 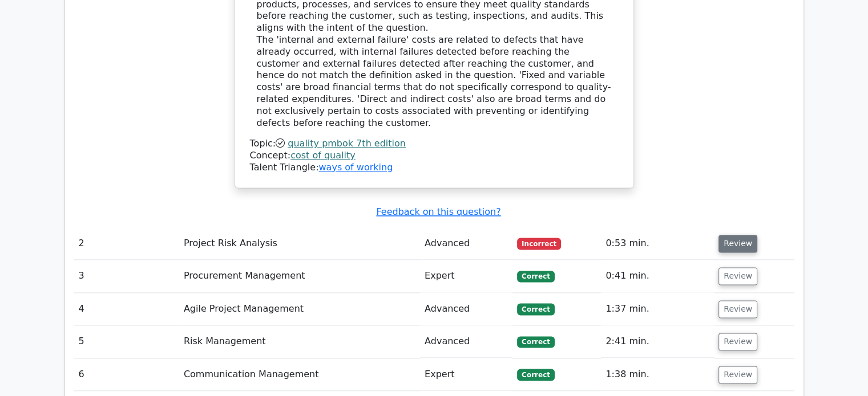 What do you see at coordinates (127, 244) in the screenshot?
I see `td: 2` at bounding box center [127, 244].